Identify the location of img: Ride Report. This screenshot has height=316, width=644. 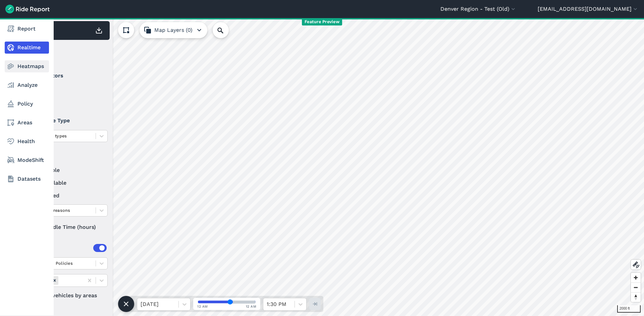
(28, 9).